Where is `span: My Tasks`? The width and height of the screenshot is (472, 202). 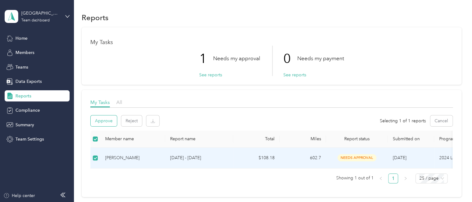 span: My Tasks is located at coordinates (100, 102).